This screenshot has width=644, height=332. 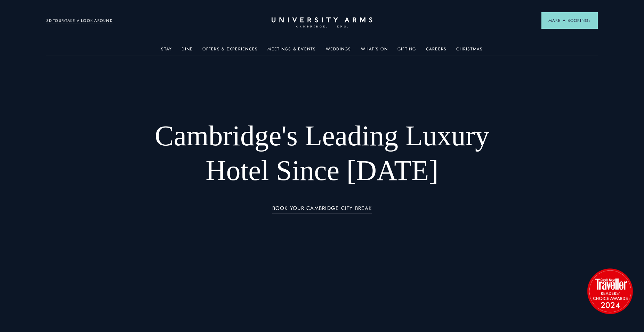 What do you see at coordinates (187, 51) in the screenshot?
I see `a: Dine` at bounding box center [187, 51].